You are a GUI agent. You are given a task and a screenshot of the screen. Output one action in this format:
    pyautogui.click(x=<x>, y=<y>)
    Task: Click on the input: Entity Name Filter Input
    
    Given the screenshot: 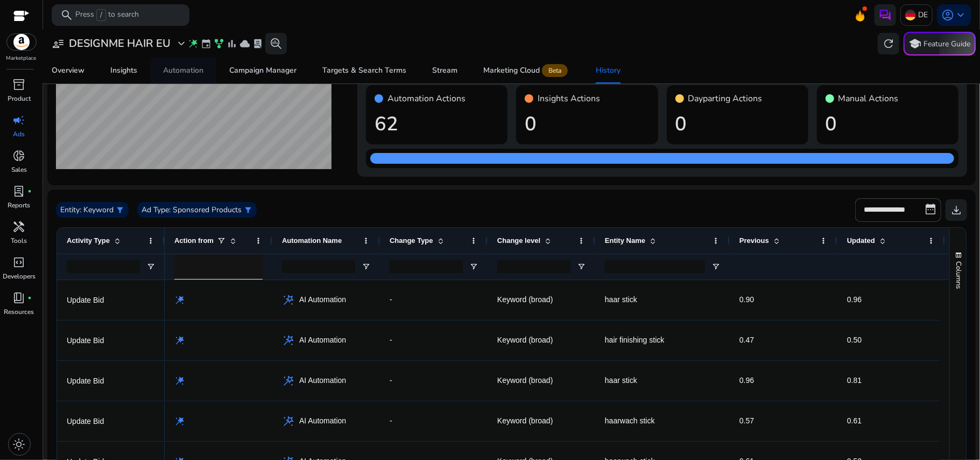 What is the action you would take?
    pyautogui.click(x=655, y=266)
    